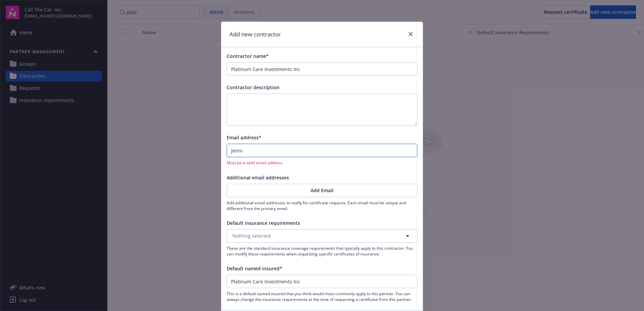 The image size is (644, 311). Describe the element at coordinates (248, 56) in the screenshot. I see `span: Contractor name*` at that location.